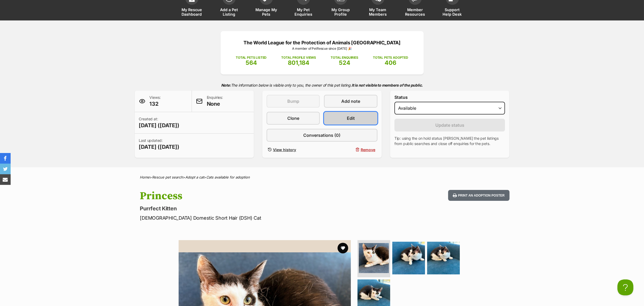  Describe the element at coordinates (155, 101) in the screenshot. I see `p: Views:` at that location.